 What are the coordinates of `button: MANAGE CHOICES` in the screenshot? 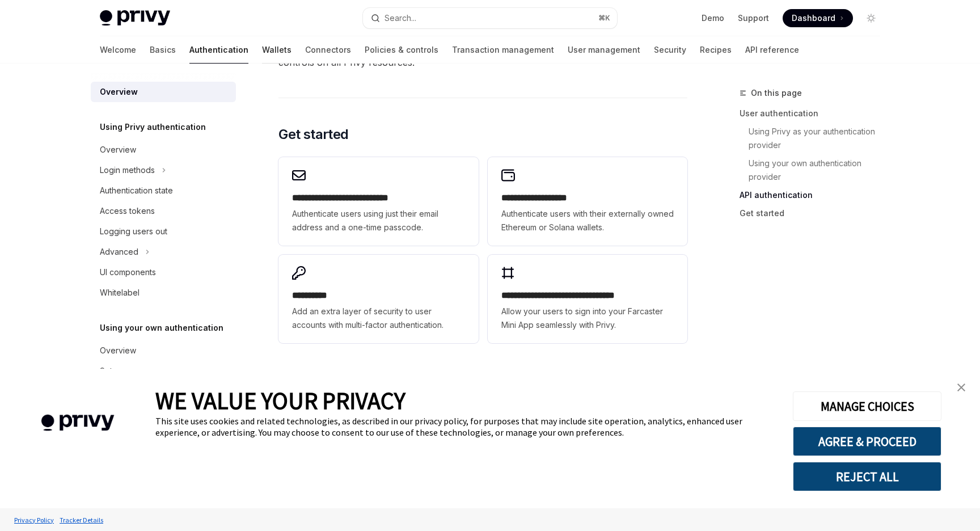 It's located at (868, 406).